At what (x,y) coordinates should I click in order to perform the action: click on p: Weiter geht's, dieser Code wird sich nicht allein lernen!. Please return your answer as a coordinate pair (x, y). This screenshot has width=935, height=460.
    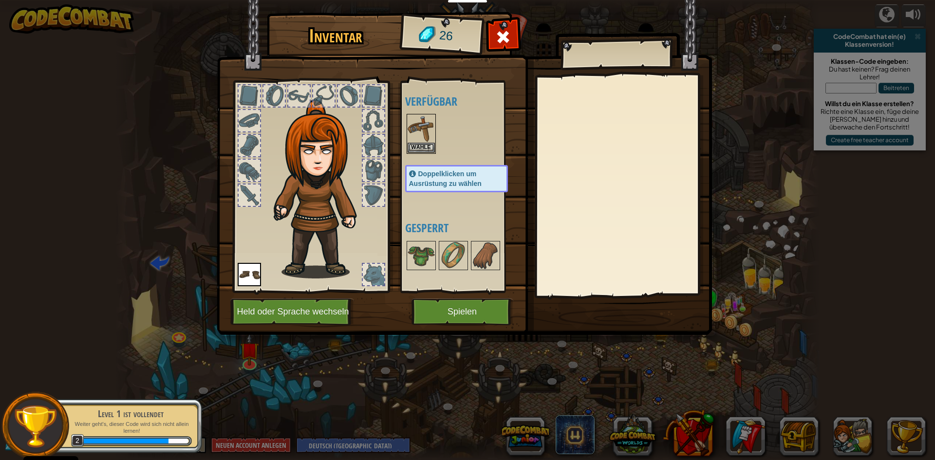
    Looking at the image, I should click on (130, 427).